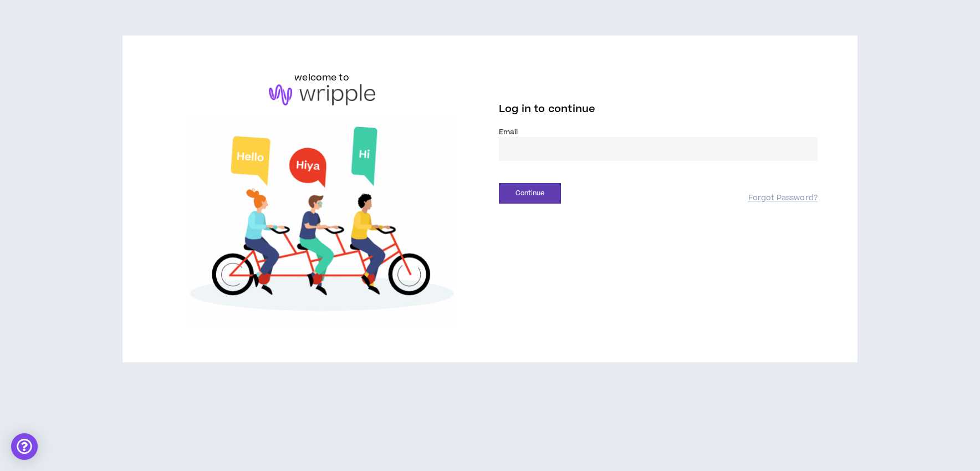 This screenshot has height=471, width=980. Describe the element at coordinates (783, 198) in the screenshot. I see `a: Forgot Password?` at that location.